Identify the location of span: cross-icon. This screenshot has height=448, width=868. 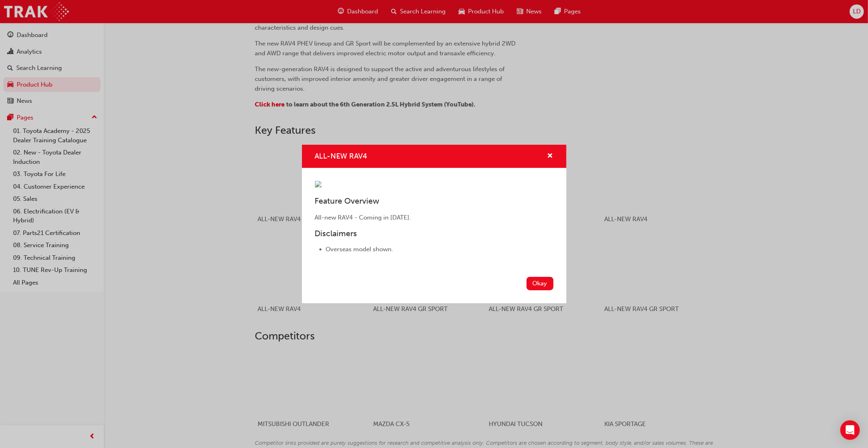
(550, 157).